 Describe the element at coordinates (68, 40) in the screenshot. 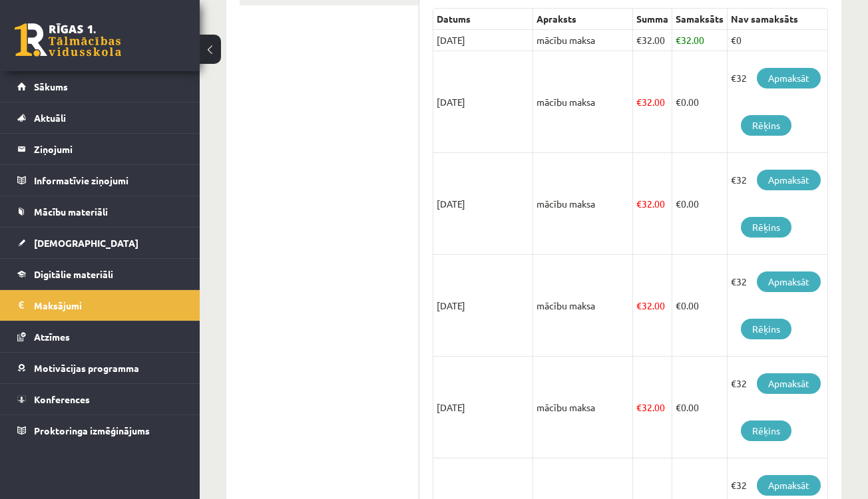

I see `a: Rīgas 1. Tālmācības vidusskola` at that location.